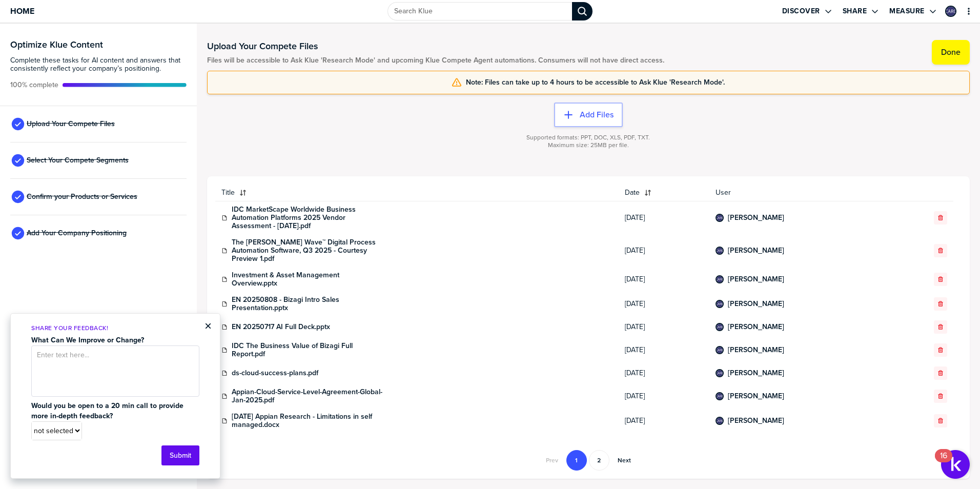  I want to click on span: Confirm your Products or Services, so click(82, 197).